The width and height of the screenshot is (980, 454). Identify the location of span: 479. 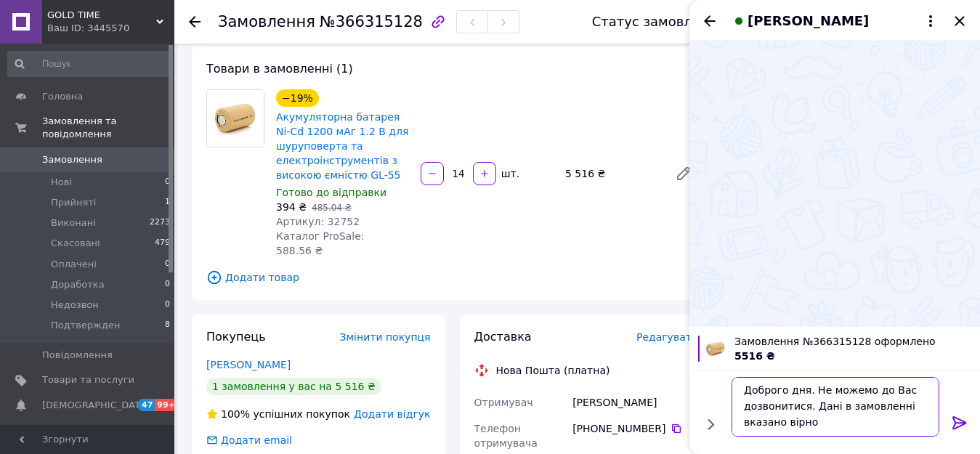
(162, 244).